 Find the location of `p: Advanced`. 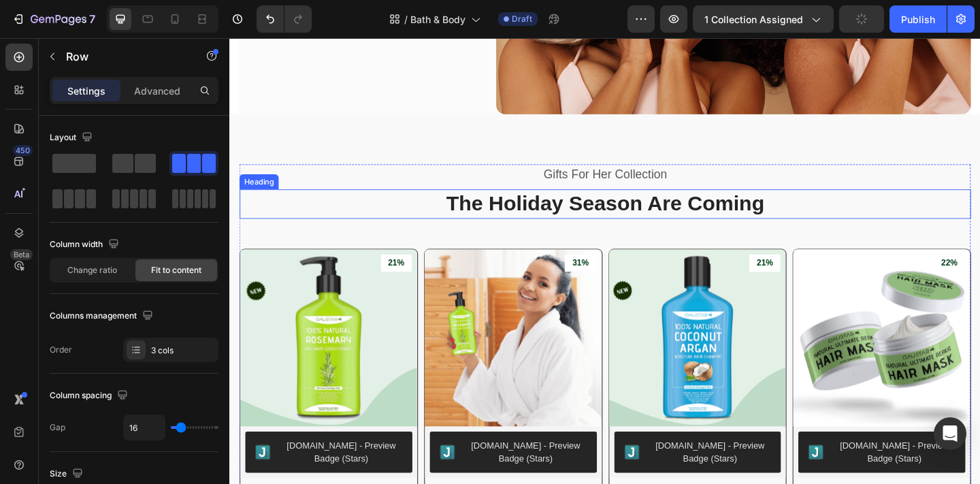

p: Advanced is located at coordinates (157, 90).